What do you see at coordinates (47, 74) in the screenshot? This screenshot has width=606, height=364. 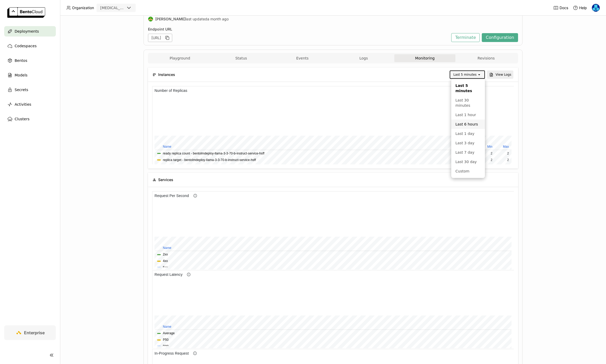 I see `button: bentolmdeploy-llama-3-3-70-b-instruct-service-hsff` at bounding box center [47, 74].